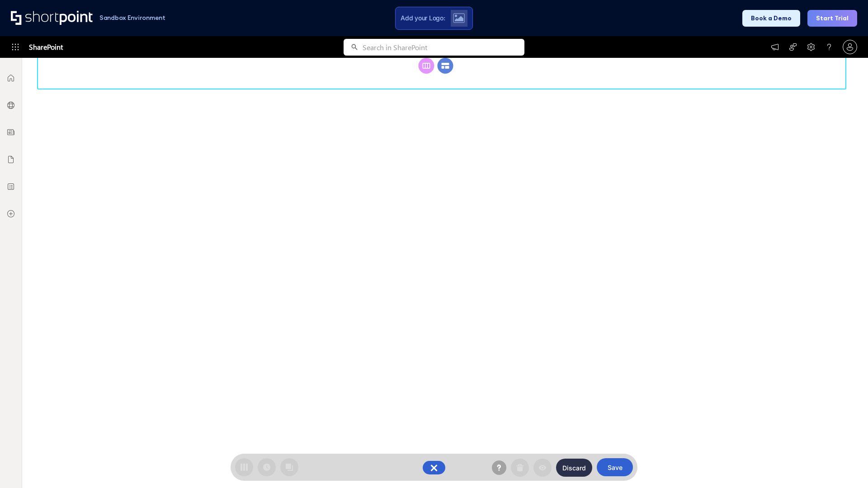 This screenshot has width=868, height=488. Describe the element at coordinates (132, 18) in the screenshot. I see `h1: Sandbox Environment` at that location.